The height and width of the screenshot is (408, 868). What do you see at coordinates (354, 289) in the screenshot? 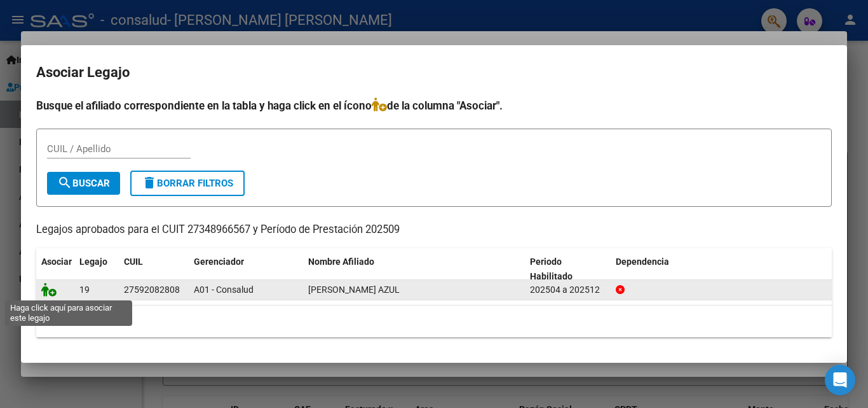
I see `span: ANZUATE CLOE AZUL` at bounding box center [354, 289].